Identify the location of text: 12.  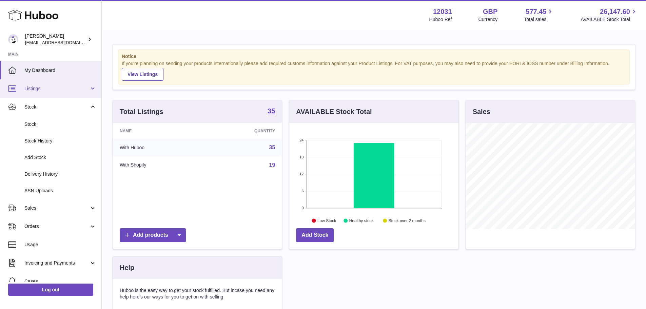
(302, 174).